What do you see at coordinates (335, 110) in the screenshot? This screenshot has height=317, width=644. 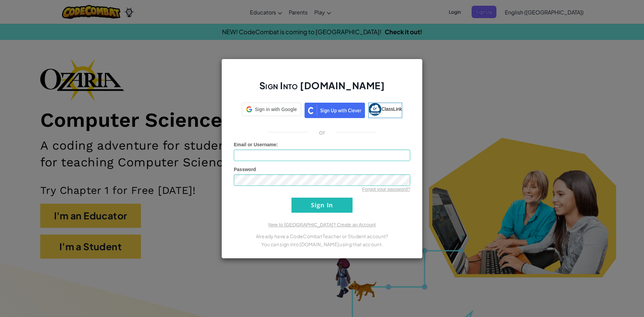 I see `img: clever_sso_button@2x.png` at bounding box center [335, 110].